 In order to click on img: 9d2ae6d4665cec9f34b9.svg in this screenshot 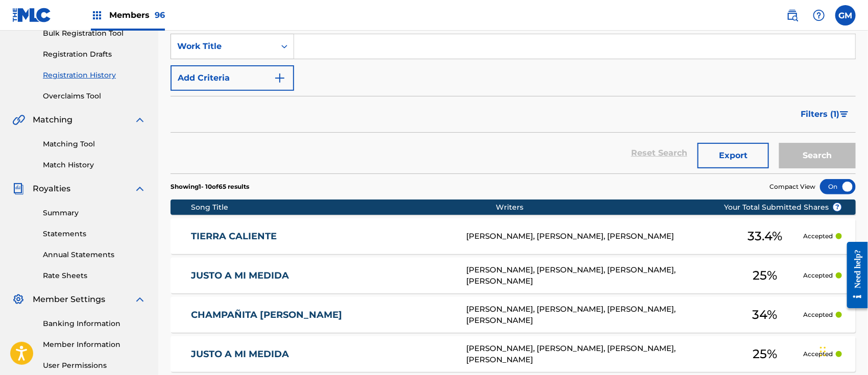, I will do `click(280, 78)`.